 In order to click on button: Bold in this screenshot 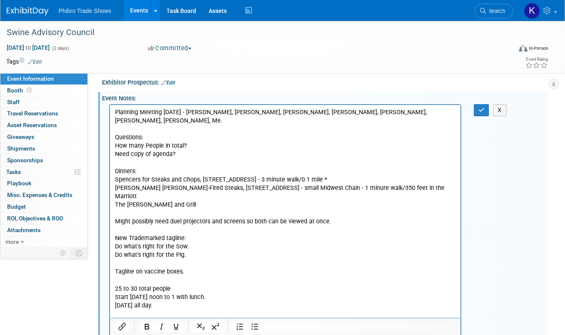, I will do `click(147, 327)`.